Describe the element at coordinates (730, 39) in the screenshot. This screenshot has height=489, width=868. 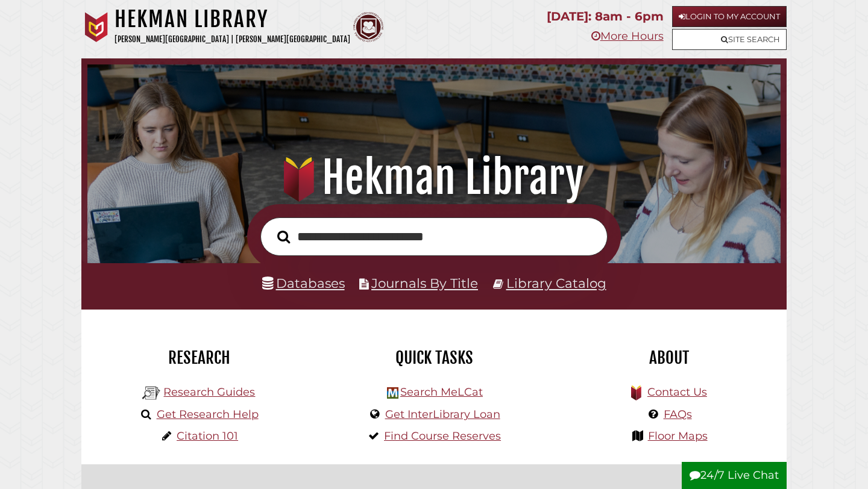
I see `a: Site Search` at that location.